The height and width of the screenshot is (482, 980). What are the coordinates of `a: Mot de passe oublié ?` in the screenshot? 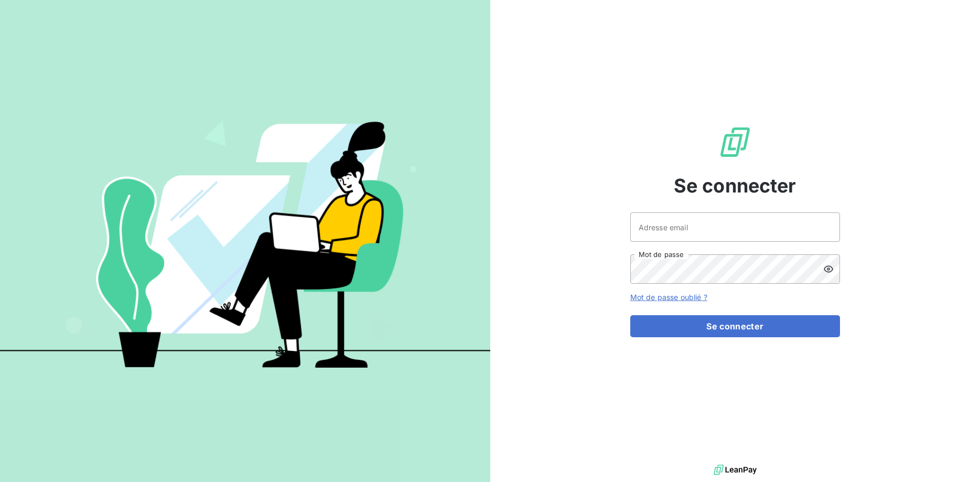 It's located at (668, 297).